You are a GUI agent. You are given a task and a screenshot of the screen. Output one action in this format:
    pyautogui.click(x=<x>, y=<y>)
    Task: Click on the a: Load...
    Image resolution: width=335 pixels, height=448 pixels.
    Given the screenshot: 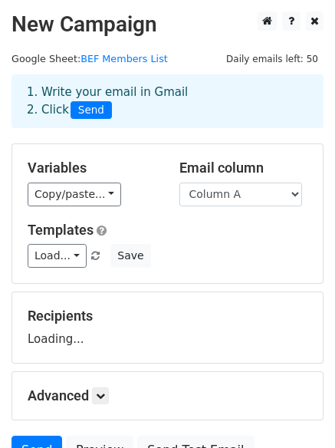 What is the action you would take?
    pyautogui.click(x=57, y=256)
    